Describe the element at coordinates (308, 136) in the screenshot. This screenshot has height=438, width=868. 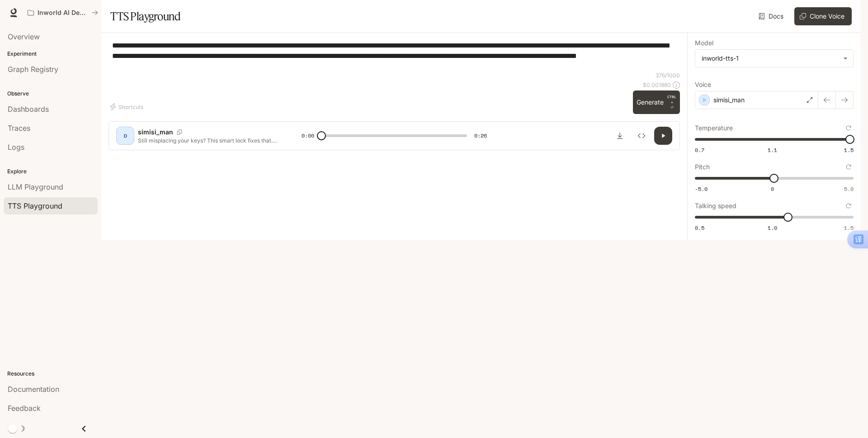
I see `span: 0:00` at that location.